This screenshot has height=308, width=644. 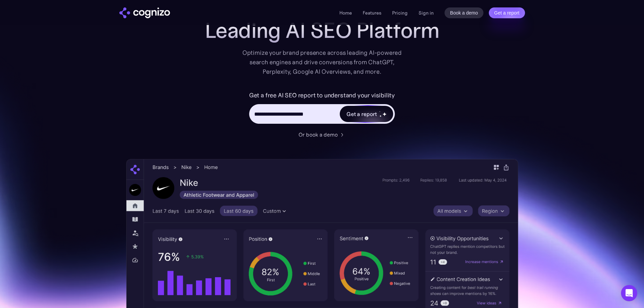 I want to click on div: Get a report, so click(x=362, y=114).